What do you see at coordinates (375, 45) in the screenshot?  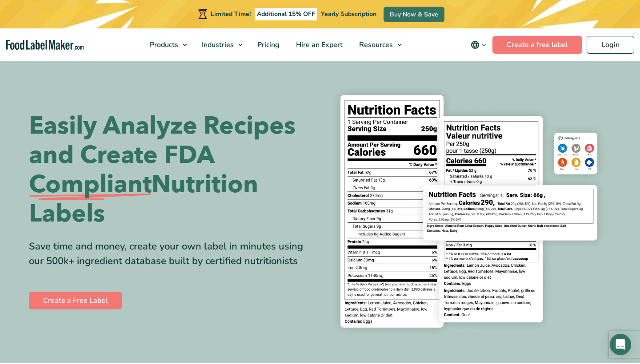 I see `span: Resources` at bounding box center [375, 45].